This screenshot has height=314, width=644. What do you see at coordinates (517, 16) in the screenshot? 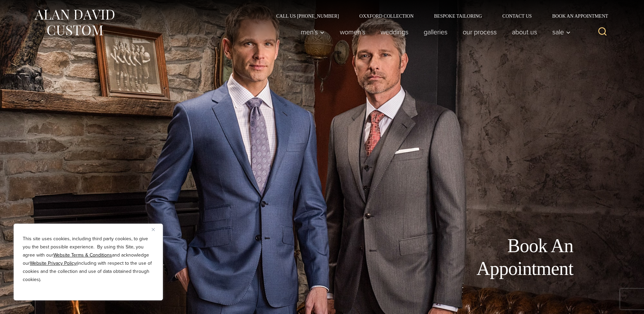
I see `a: Contact Us` at bounding box center [517, 16].